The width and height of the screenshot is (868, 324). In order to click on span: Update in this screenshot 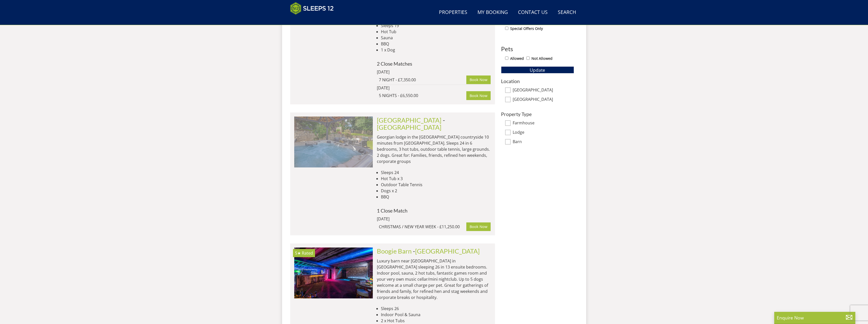, I will do `click(537, 70)`.